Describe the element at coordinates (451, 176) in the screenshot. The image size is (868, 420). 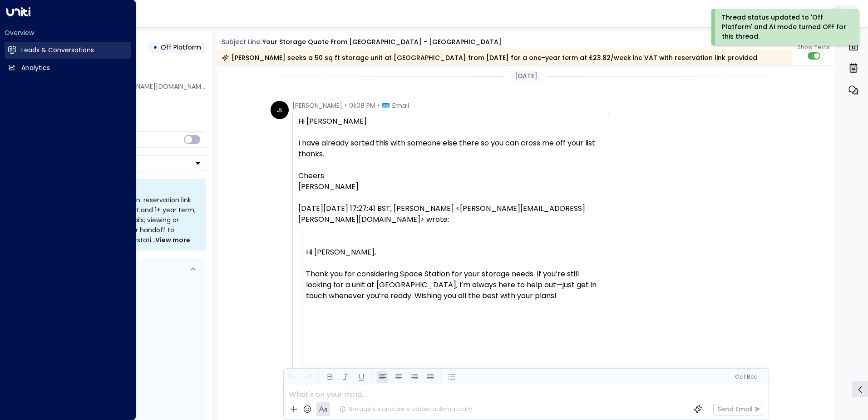
I see `div: Cheers` at that location.